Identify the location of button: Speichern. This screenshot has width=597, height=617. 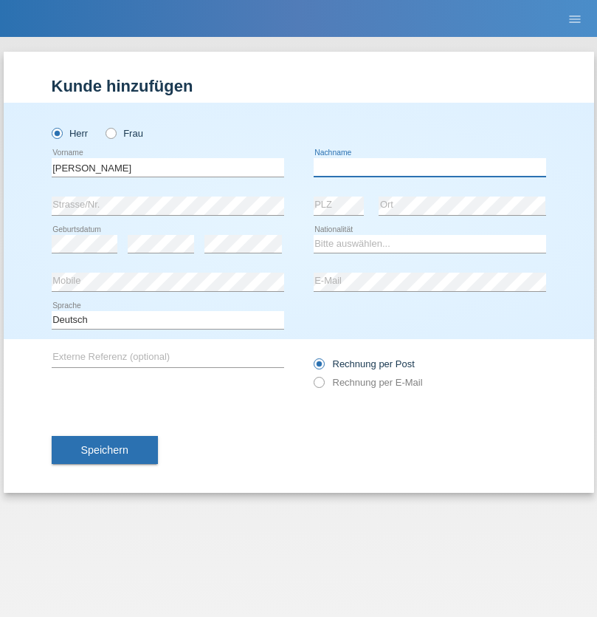
(105, 450).